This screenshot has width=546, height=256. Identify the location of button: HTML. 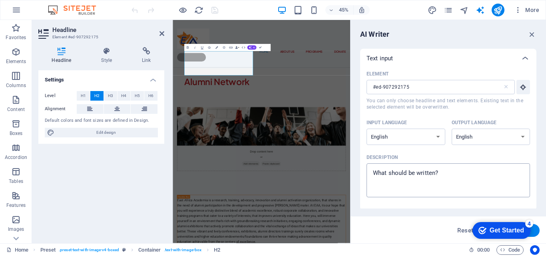
(243, 48).